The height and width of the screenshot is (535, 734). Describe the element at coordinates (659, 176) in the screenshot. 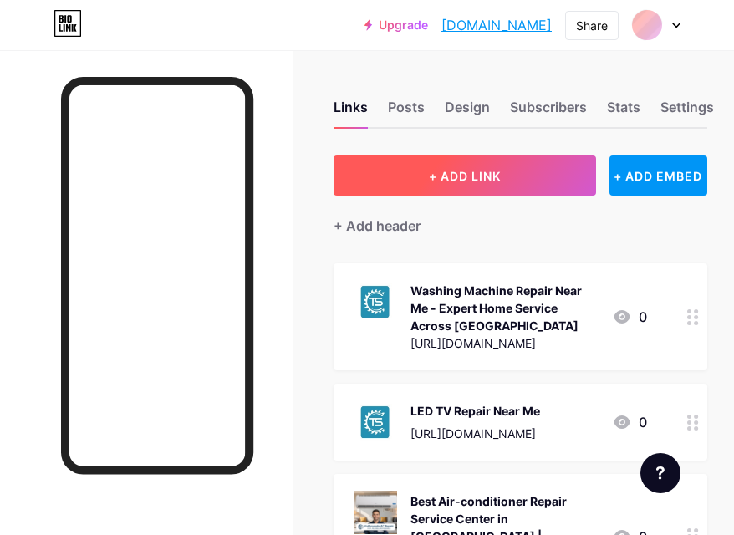

I see `div: + ADD EMBED` at that location.